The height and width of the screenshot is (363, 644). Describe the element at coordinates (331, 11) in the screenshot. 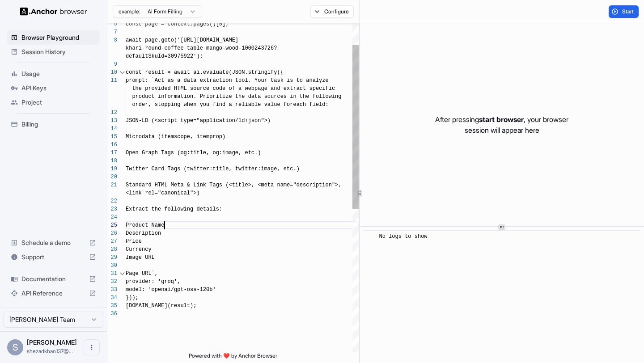

I see `button: Configure` at that location.